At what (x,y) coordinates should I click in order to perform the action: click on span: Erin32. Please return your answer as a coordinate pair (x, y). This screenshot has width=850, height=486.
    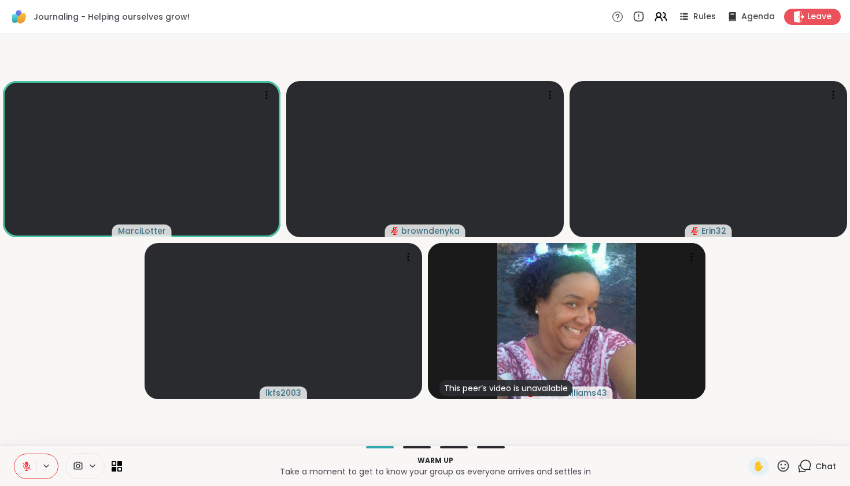
    Looking at the image, I should click on (713, 231).